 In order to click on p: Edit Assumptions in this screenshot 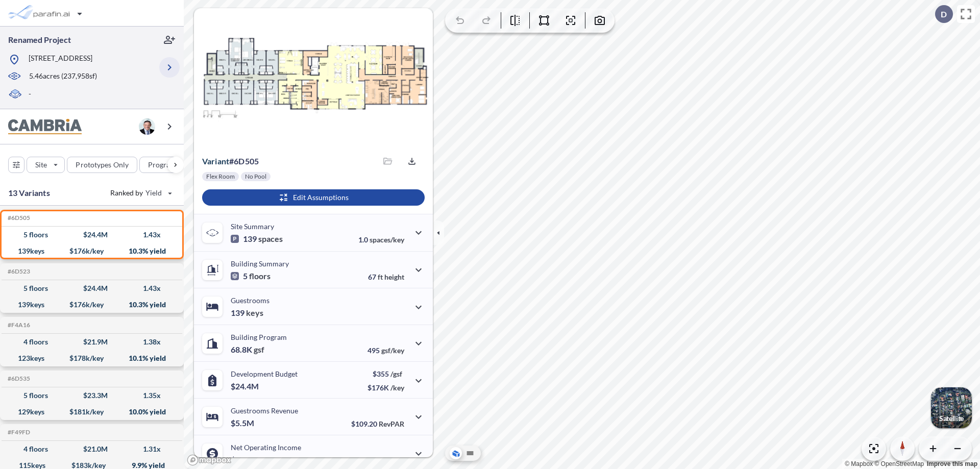, I will do `click(320, 197)`.